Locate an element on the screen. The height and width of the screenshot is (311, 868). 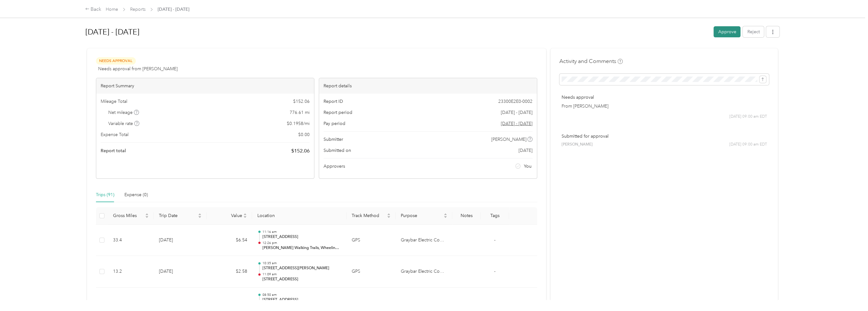
span: Expense Total is located at coordinates (114, 135).